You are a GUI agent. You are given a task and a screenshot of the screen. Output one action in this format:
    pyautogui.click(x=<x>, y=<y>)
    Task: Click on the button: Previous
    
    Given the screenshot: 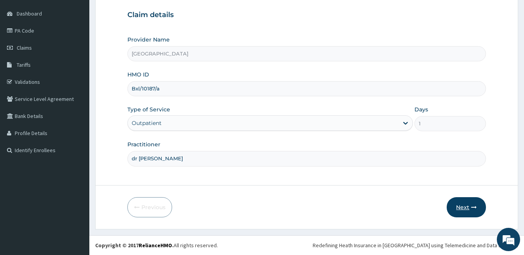 What is the action you would take?
    pyautogui.click(x=149, y=207)
    